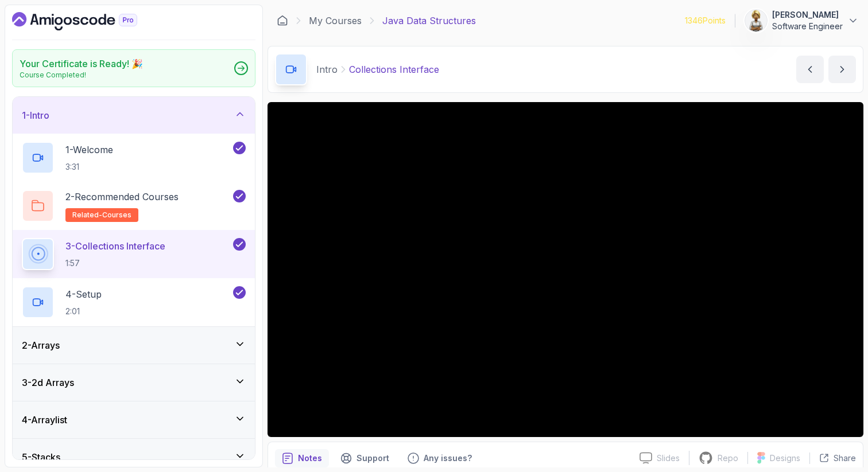  I want to click on p: 3:31, so click(89, 167).